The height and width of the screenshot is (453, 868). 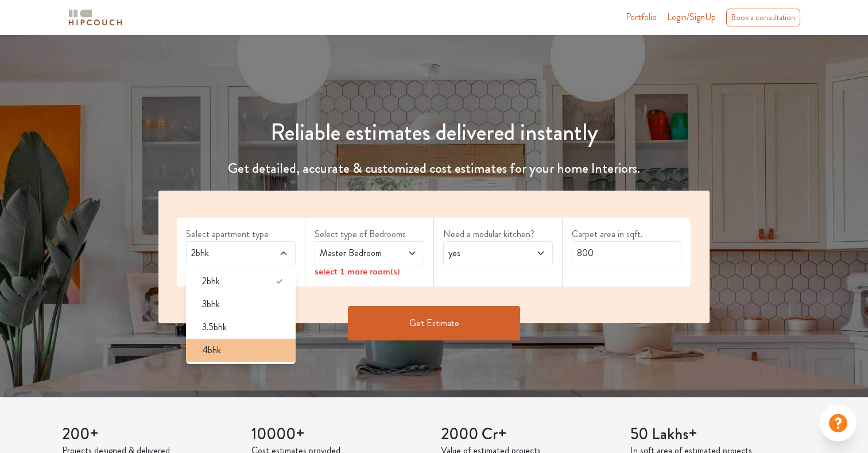 What do you see at coordinates (355, 253) in the screenshot?
I see `span: Master Bedroom` at bounding box center [355, 253].